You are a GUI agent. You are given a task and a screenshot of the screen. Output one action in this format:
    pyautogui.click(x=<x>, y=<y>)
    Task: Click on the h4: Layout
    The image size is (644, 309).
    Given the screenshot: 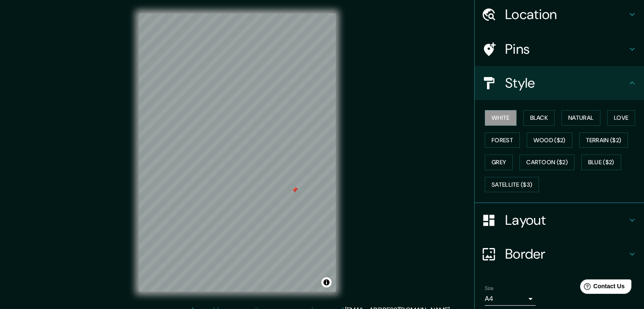 What is the action you would take?
    pyautogui.click(x=566, y=220)
    